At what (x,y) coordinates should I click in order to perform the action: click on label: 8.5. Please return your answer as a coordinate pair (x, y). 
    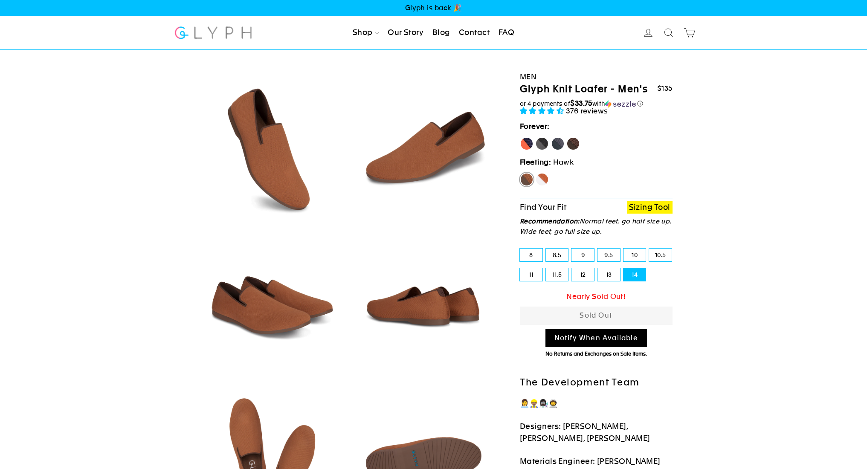
    Looking at the image, I should click on (557, 255).